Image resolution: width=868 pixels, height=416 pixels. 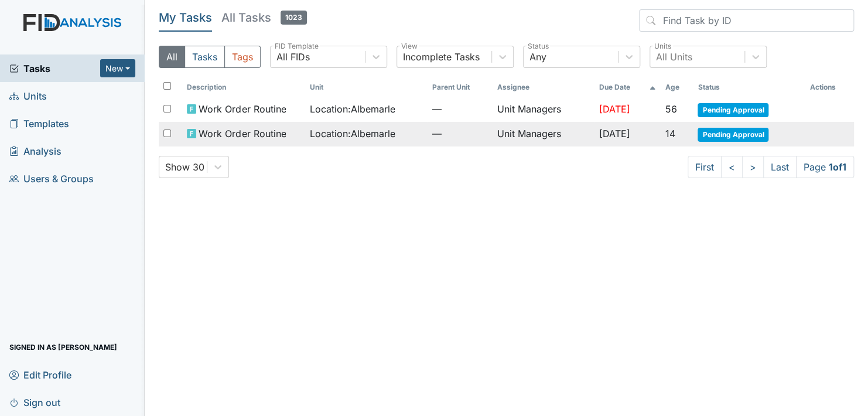 I want to click on th: Assignee, so click(x=543, y=87).